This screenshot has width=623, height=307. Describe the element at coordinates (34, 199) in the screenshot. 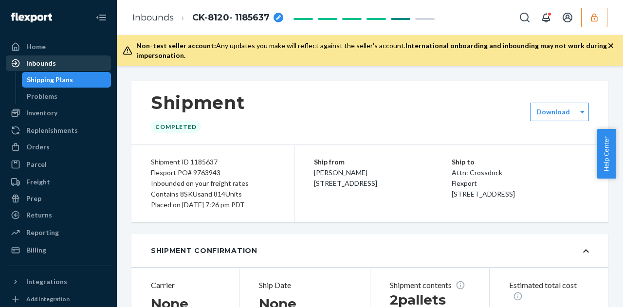

I see `div: Prep` at that location.